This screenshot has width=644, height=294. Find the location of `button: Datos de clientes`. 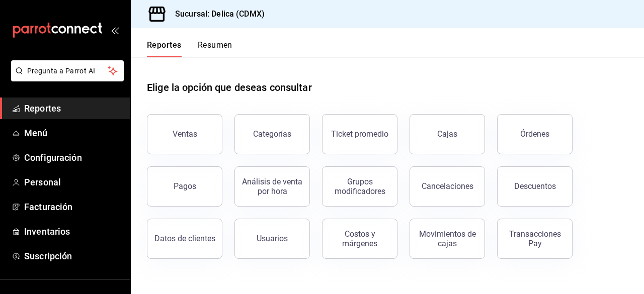

button: Datos de clientes is located at coordinates (184, 239).